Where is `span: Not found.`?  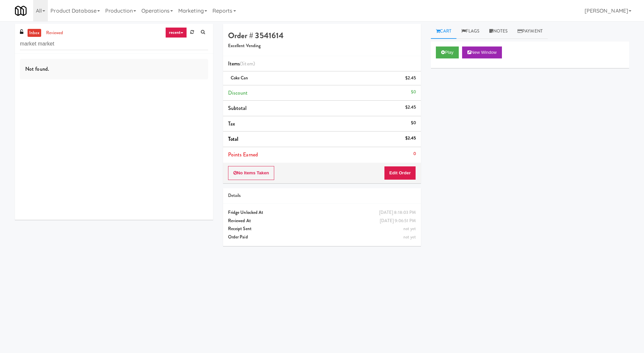
span: Not found. is located at coordinates (37, 69).